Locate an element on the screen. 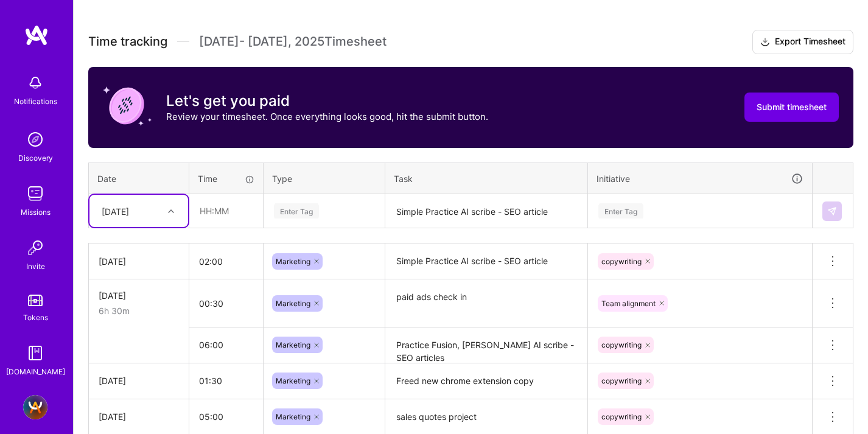 This screenshot has width=868, height=434. div: Initiative is located at coordinates (700, 178).